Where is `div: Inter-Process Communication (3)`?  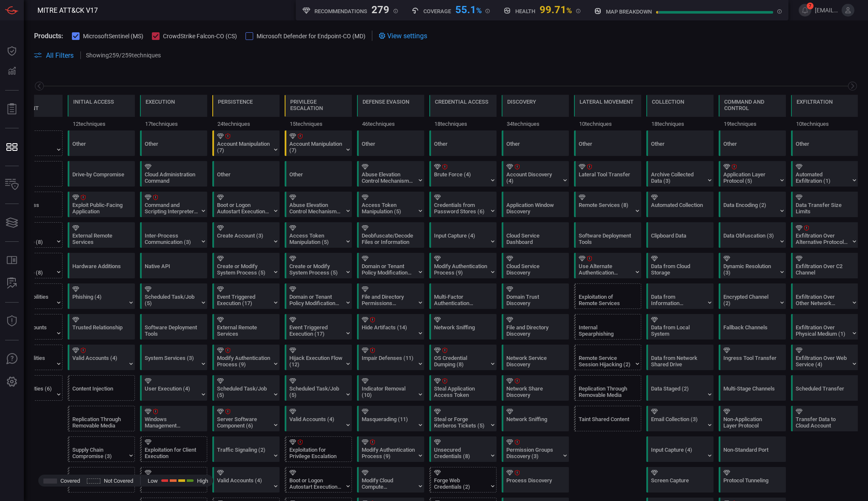
div: Inter-Process Communication (3) is located at coordinates (171, 239).